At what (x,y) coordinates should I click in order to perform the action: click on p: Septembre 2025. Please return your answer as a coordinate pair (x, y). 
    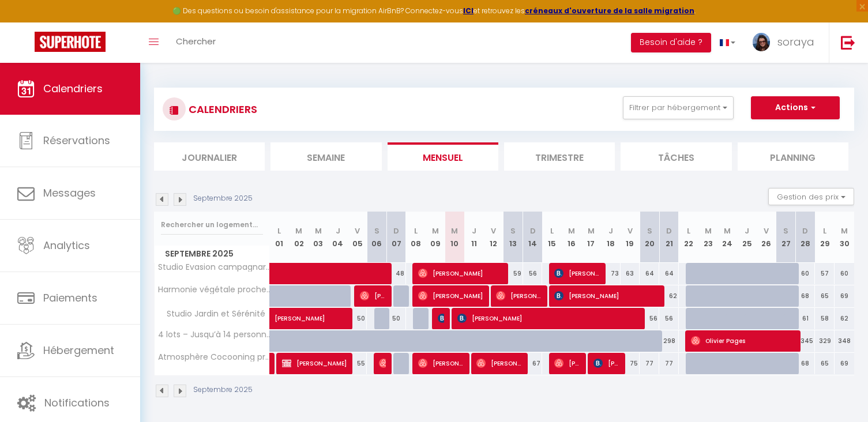
    Looking at the image, I should click on (223, 198).